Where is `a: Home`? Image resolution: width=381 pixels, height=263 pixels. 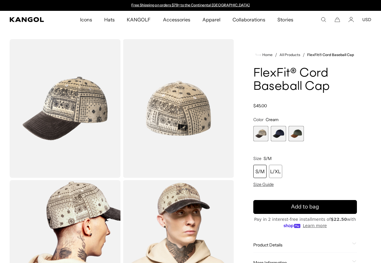
a: Home is located at coordinates (264, 55).